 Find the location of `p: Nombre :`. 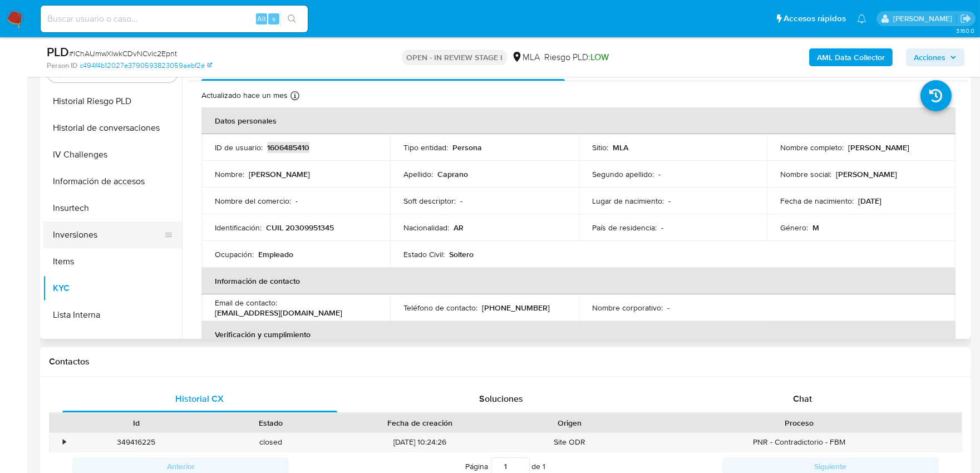

p: Nombre : is located at coordinates (229, 174).